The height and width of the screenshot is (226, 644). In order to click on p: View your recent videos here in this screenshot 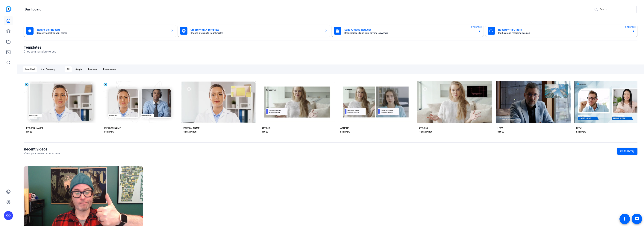, I will do `click(42, 153)`.